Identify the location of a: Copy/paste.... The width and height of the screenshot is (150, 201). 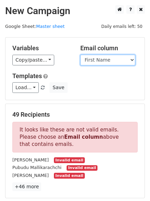
(33, 60).